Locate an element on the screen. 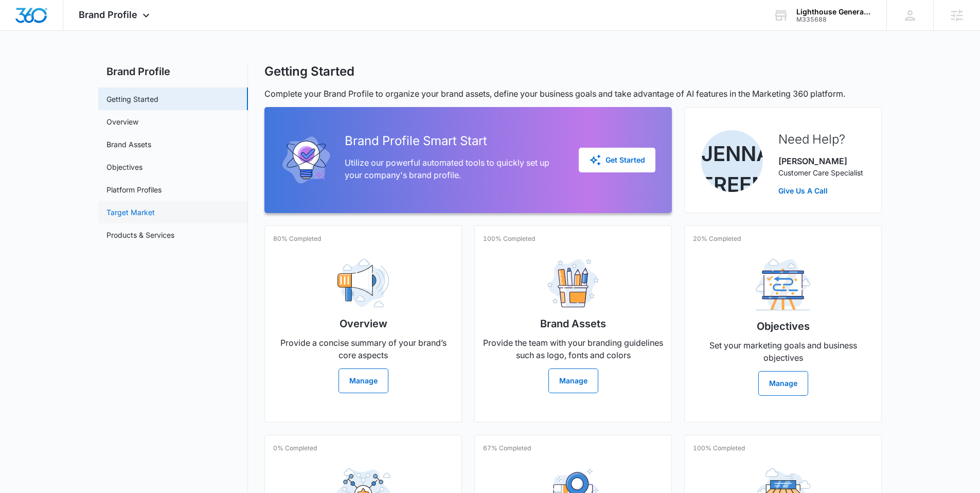  img: tab_keywords_by_traffic_grey.svg is located at coordinates (107, 64).